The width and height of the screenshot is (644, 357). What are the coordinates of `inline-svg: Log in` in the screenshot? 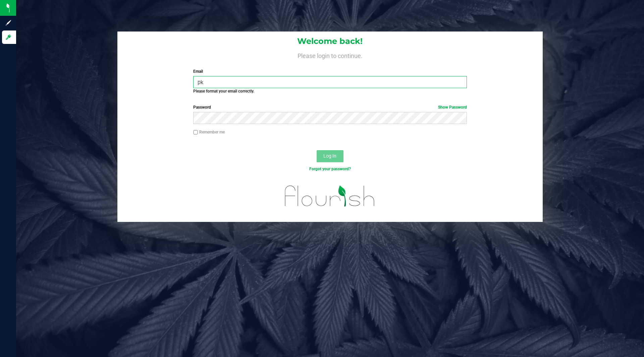 It's located at (9, 37).